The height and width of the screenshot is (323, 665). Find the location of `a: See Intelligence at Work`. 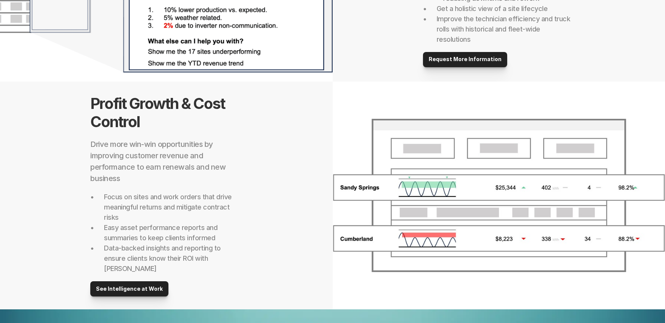

a: See Intelligence at Work is located at coordinates (129, 289).